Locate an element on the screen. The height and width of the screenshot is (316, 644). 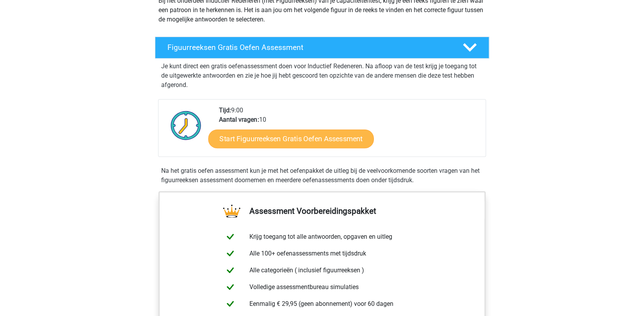
div: 9:00 10 is located at coordinates (349, 131).